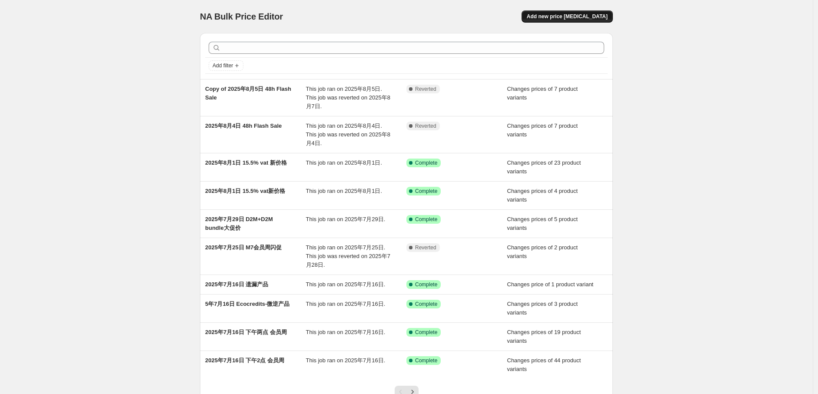  Describe the element at coordinates (348, 256) in the screenshot. I see `span: This job ran on 2025年7月25日. This job was reverted on 2025年7月28日.` at that location.